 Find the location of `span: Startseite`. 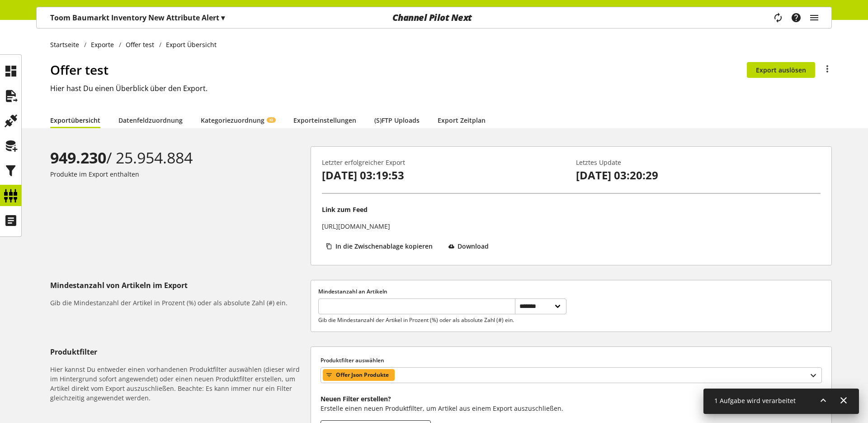

span: Startseite is located at coordinates (64, 44).